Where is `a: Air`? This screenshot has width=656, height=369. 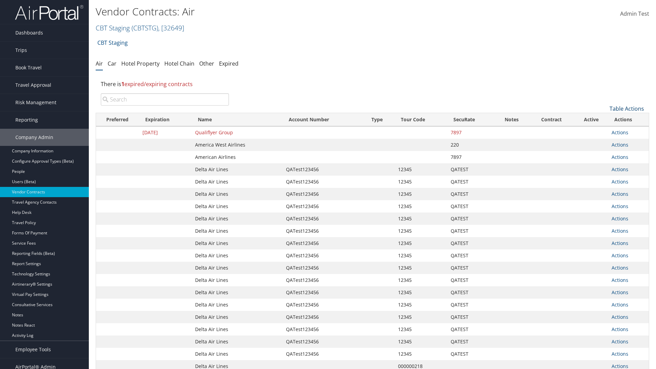 a: Air is located at coordinates (99, 64).